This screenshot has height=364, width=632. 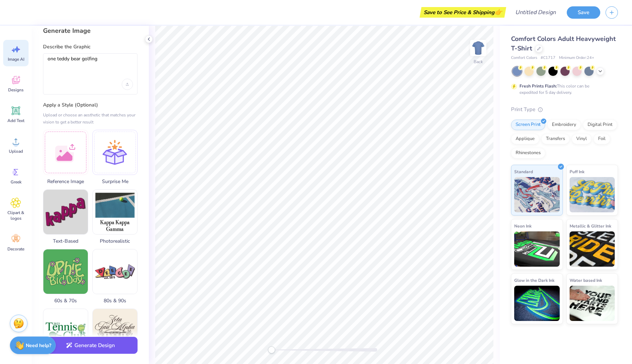 What do you see at coordinates (577, 172) in the screenshot?
I see `span: Puff Ink` at bounding box center [577, 172].